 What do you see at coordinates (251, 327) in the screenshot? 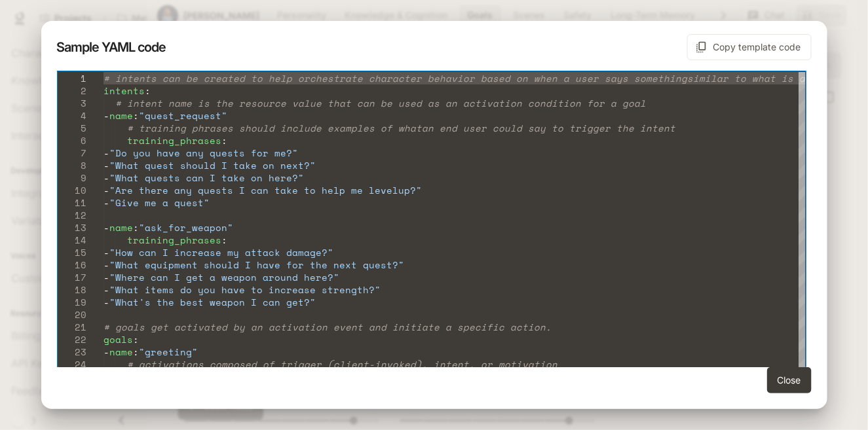
I see `span: # goals get activated by an activation event and i` at bounding box center [251, 327].